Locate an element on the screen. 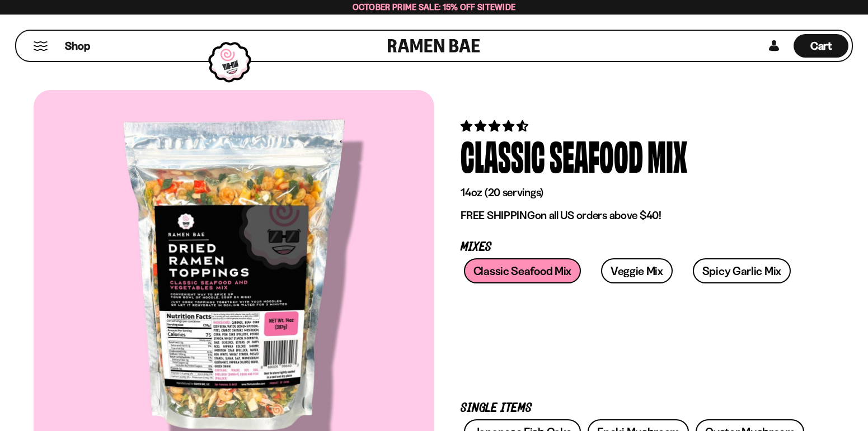 The height and width of the screenshot is (431, 868). span: 4.68 stars is located at coordinates (495, 126).